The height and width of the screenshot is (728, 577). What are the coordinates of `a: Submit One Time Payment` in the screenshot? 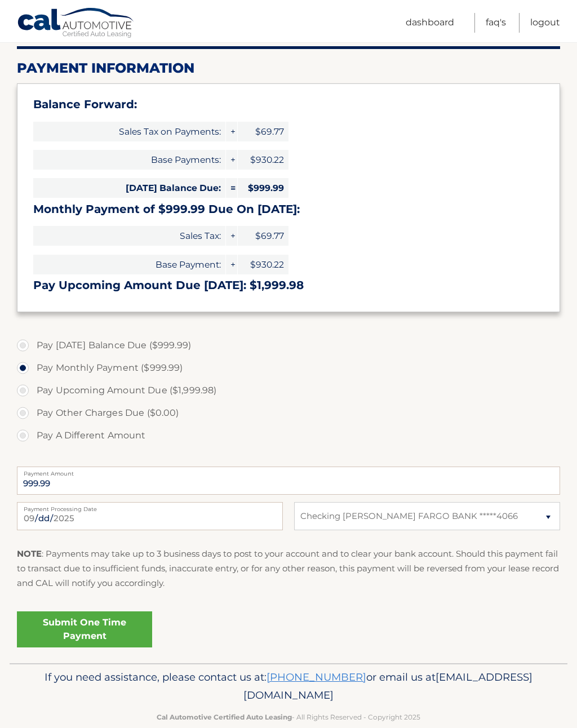 It's located at (85, 629).